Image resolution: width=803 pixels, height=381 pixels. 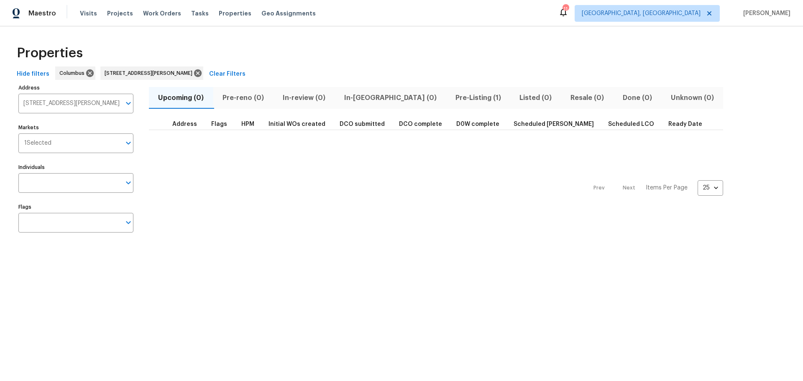 I want to click on span: Pre-Listing (1), so click(x=478, y=98).